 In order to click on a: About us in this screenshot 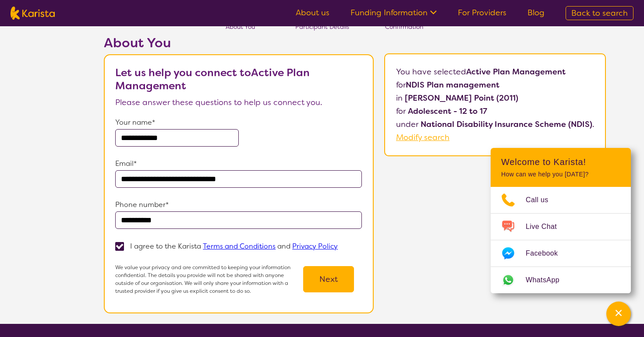, I will do `click(312, 12)`.